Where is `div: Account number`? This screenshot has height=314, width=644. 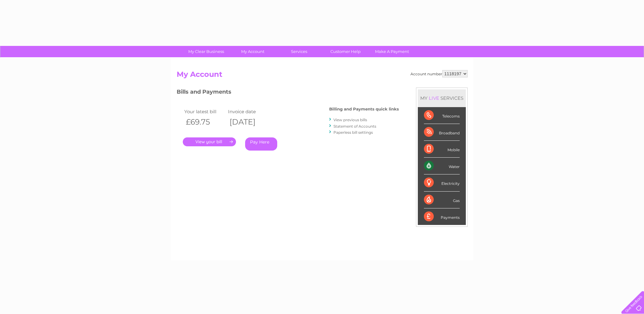
div: Account number is located at coordinates (439, 73).